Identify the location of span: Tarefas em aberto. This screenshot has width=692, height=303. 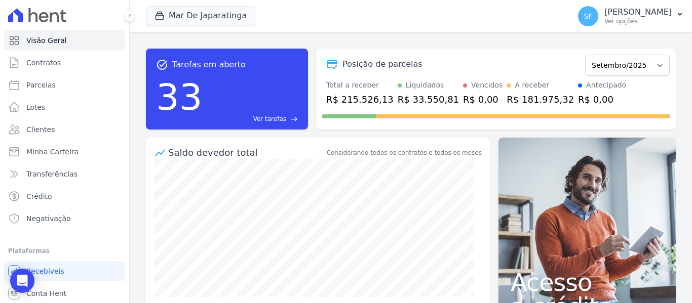
(209, 65).